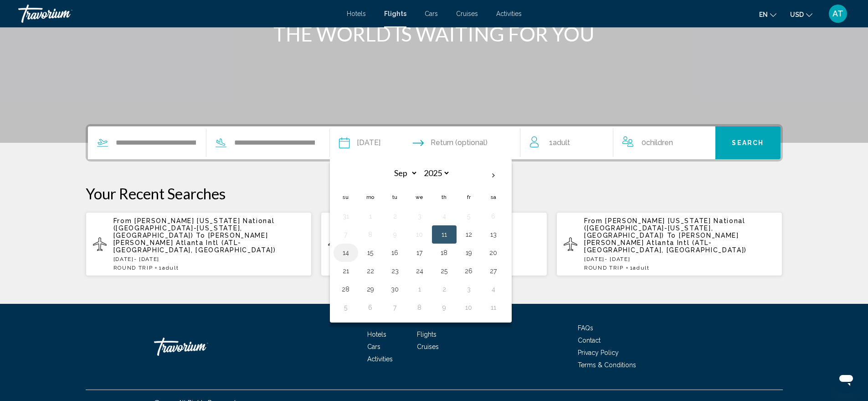 The height and width of the screenshot is (401, 868). I want to click on button: Day 15, so click(370, 252).